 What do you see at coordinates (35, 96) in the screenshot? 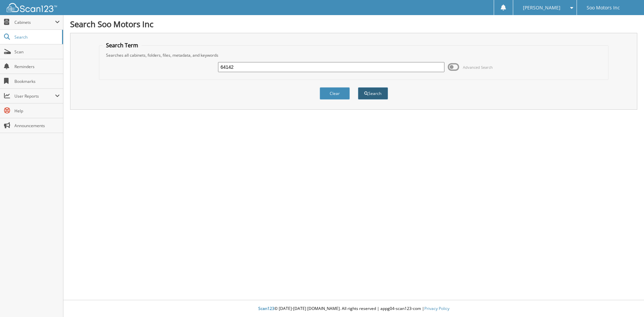
I see `span: User Reports` at bounding box center [35, 96].